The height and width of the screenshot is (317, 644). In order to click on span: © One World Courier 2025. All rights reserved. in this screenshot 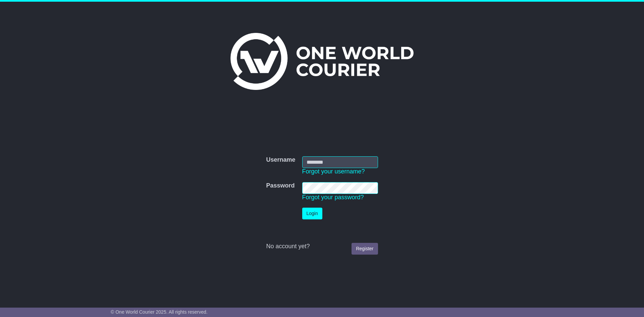, I will do `click(159, 312)`.